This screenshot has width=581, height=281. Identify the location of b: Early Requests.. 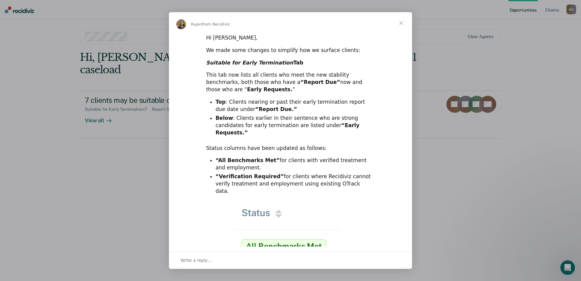
(270, 89).